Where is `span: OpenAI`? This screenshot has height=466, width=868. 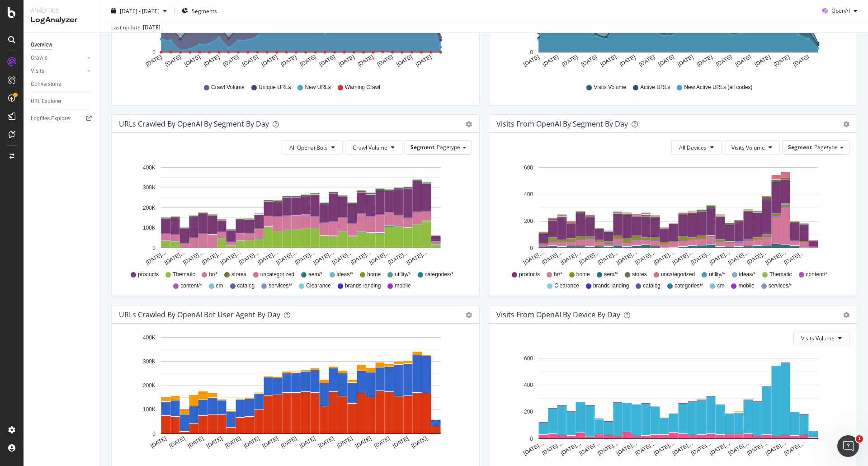
span: OpenAI is located at coordinates (840, 10).